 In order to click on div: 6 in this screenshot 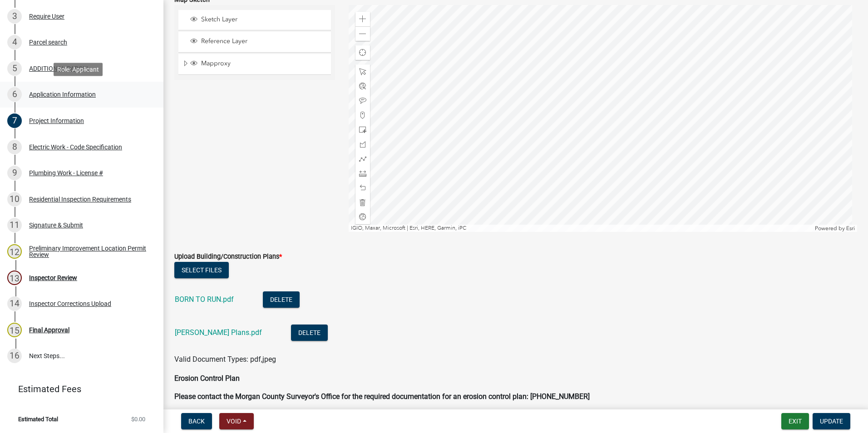, I will do `click(14, 94)`.